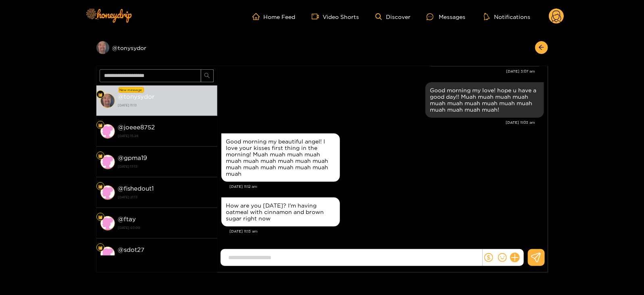  What do you see at coordinates (281, 158) in the screenshot?
I see `div: Good morning my beautiful angel! I love your kisses first thing in the morning! Muah muah muah mu...` at bounding box center [281, 158].